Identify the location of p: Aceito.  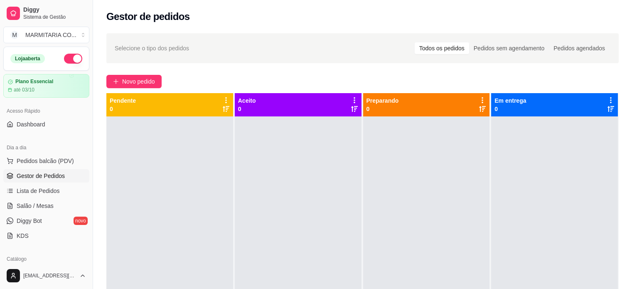
(247, 101).